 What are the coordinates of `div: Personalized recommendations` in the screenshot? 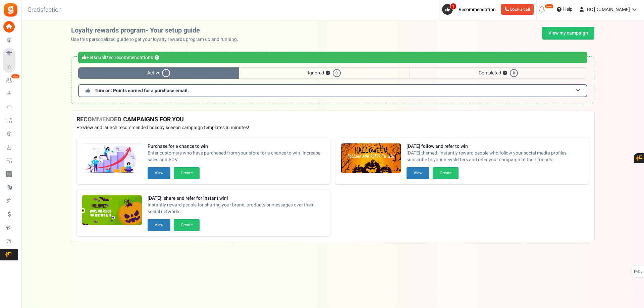 It's located at (333, 57).